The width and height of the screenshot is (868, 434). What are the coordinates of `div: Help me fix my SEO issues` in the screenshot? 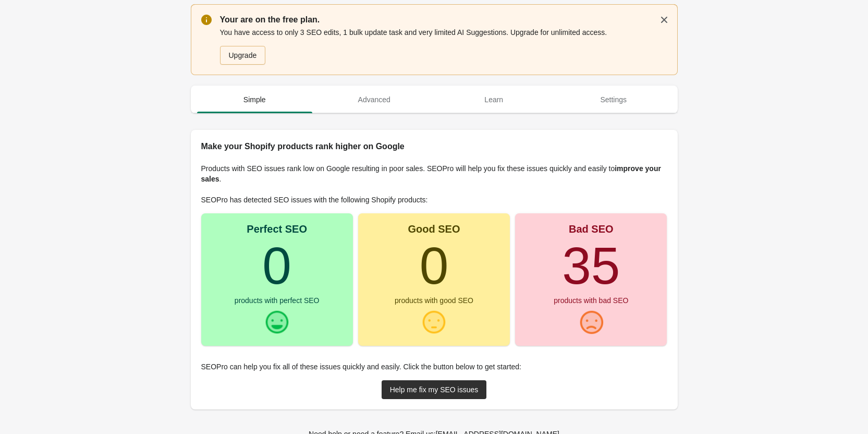 It's located at (434, 389).